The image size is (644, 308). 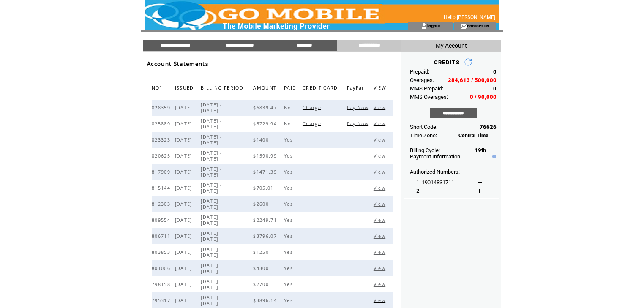 I want to click on span: 0, so click(x=495, y=88).